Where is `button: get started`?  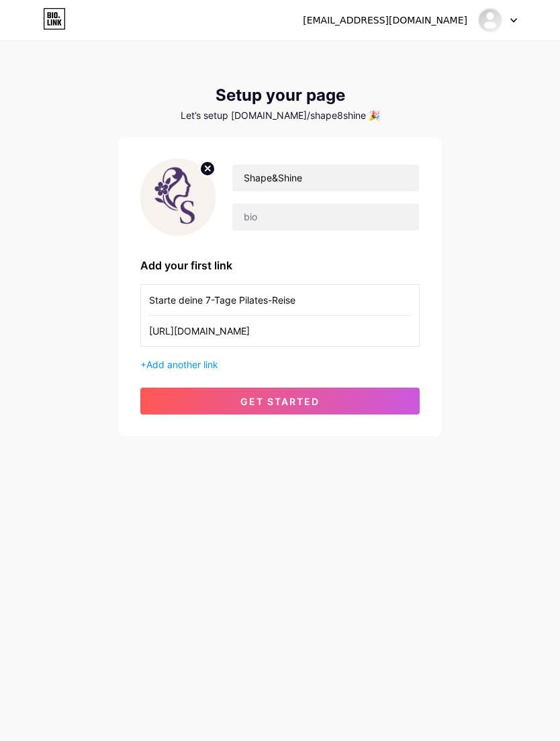
button: get started is located at coordinates (280, 401).